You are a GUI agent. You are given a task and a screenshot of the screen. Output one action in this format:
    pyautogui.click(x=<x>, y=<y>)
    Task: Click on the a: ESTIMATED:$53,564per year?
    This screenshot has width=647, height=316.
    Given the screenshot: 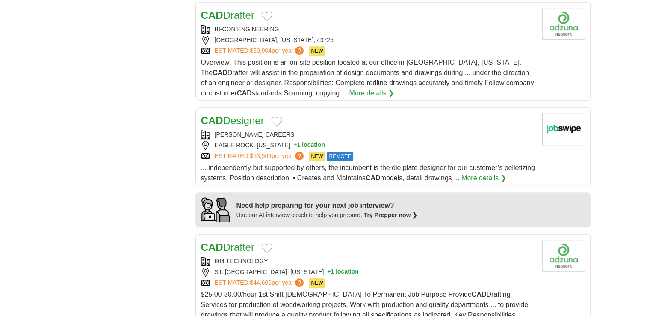 What is the action you would take?
    pyautogui.click(x=260, y=156)
    